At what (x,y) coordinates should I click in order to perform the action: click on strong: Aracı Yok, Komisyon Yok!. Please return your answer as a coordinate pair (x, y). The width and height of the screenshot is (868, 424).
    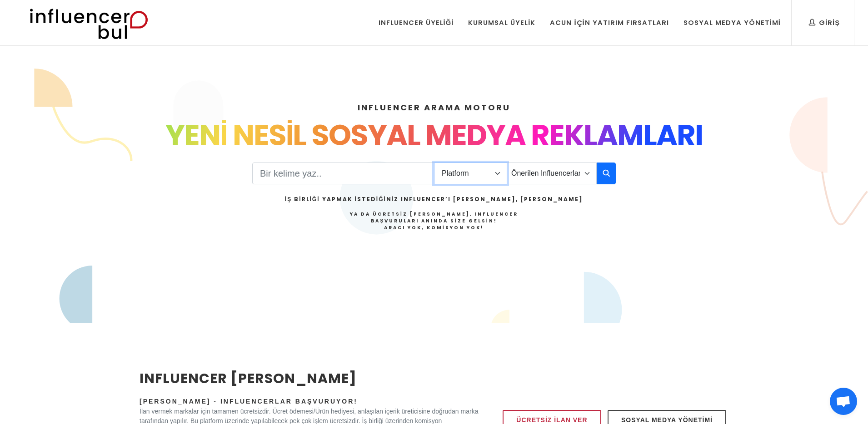
    Looking at the image, I should click on (434, 228).